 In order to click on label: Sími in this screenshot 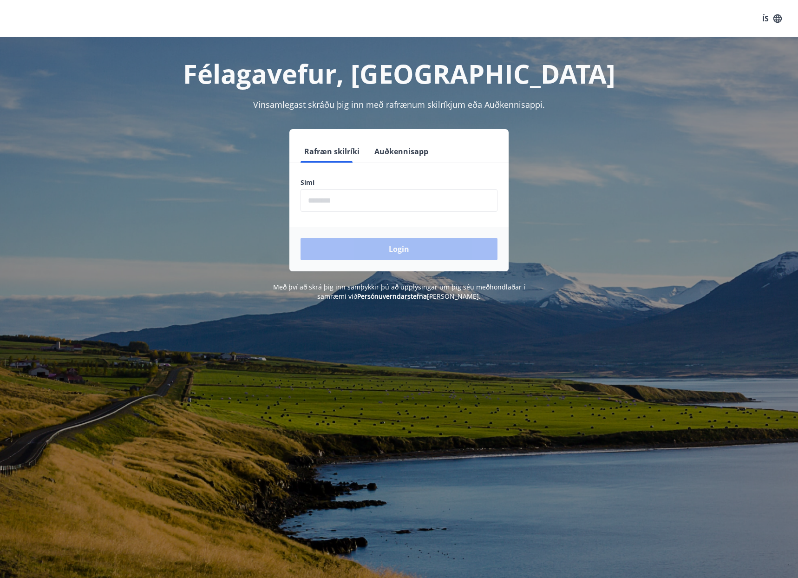, I will do `click(399, 183)`.